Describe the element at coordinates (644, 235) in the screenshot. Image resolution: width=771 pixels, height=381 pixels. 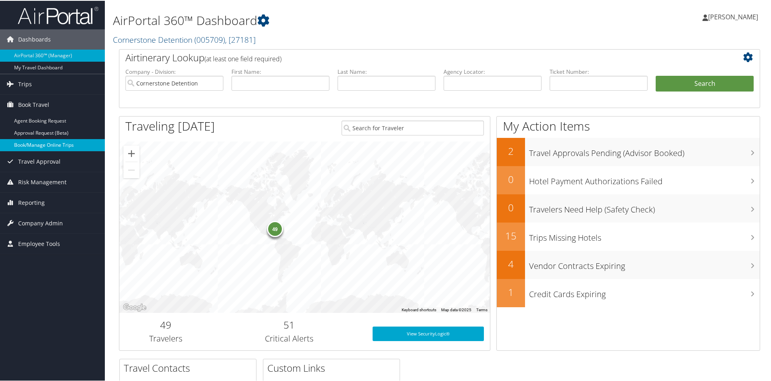
I see `h3: Trips Missing Hotels` at that location.